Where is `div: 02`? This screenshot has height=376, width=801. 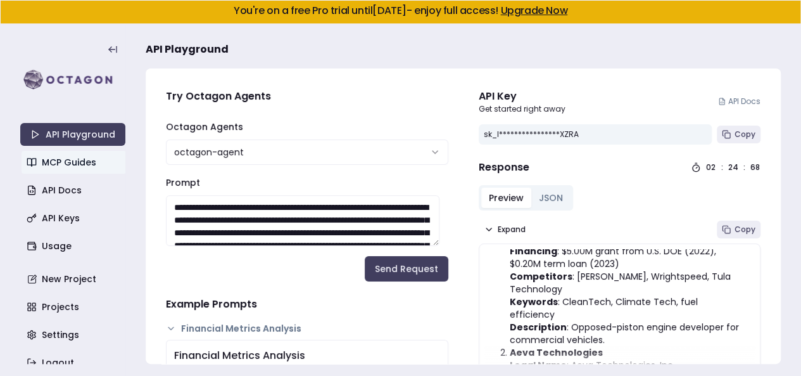
div: 02 is located at coordinates (711, 167).